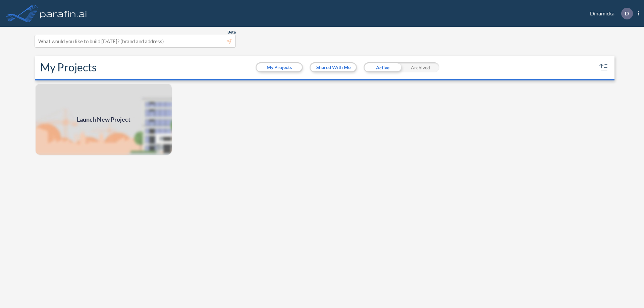  I want to click on div: Active, so click(383, 68).